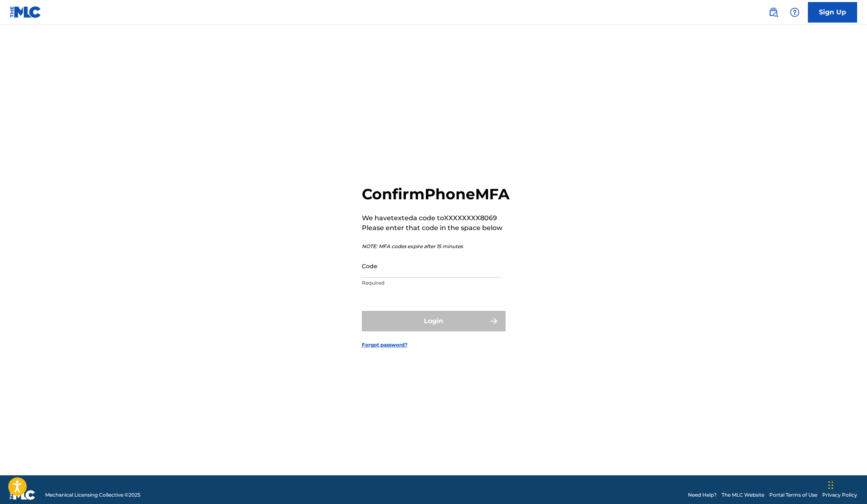 The height and width of the screenshot is (504, 867). Describe the element at coordinates (833, 13) in the screenshot. I see `a: Sign Up` at that location.